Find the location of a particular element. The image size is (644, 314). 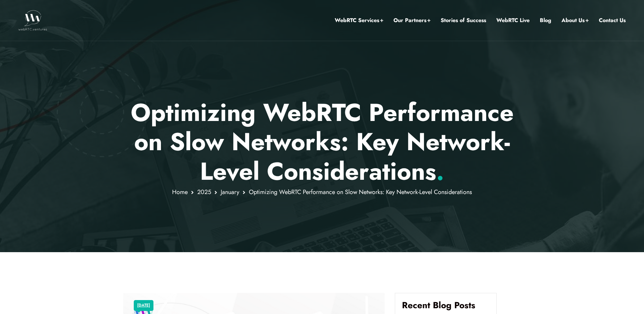

a: January is located at coordinates (230, 192).